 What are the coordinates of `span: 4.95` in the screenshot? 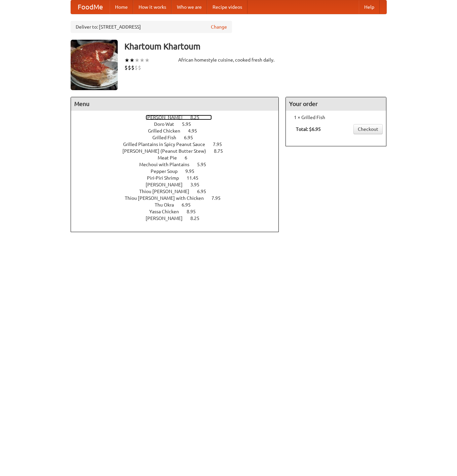 It's located at (195, 131).